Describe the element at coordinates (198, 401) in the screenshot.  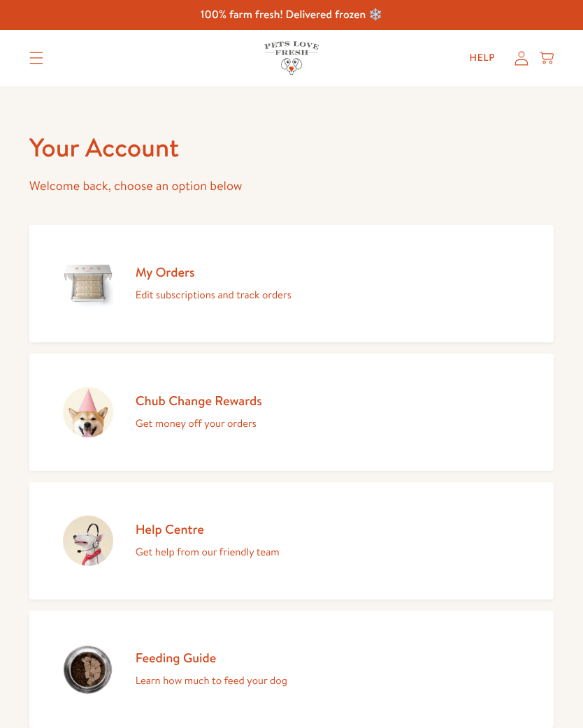
I see `h2: Chub Change Rewards` at that location.